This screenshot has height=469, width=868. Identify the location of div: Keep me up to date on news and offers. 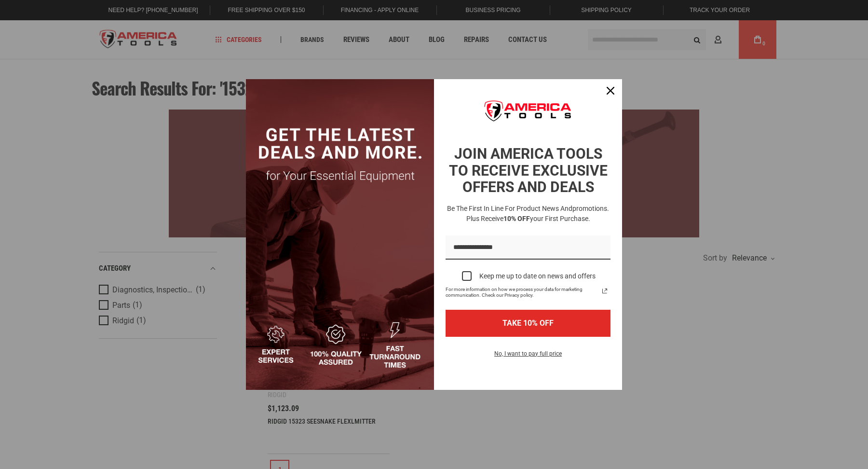
(537, 276).